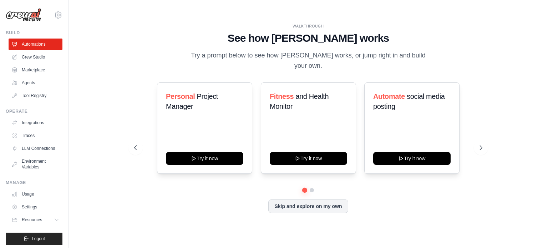 The image size is (548, 248). What do you see at coordinates (34, 239) in the screenshot?
I see `button: Logout` at bounding box center [34, 239].